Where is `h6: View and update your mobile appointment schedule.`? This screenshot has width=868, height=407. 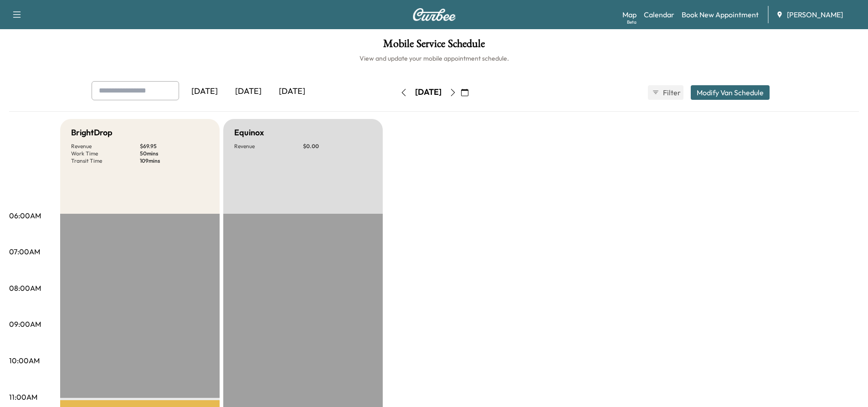
h6: View and update your mobile appointment schedule. is located at coordinates (434, 58).